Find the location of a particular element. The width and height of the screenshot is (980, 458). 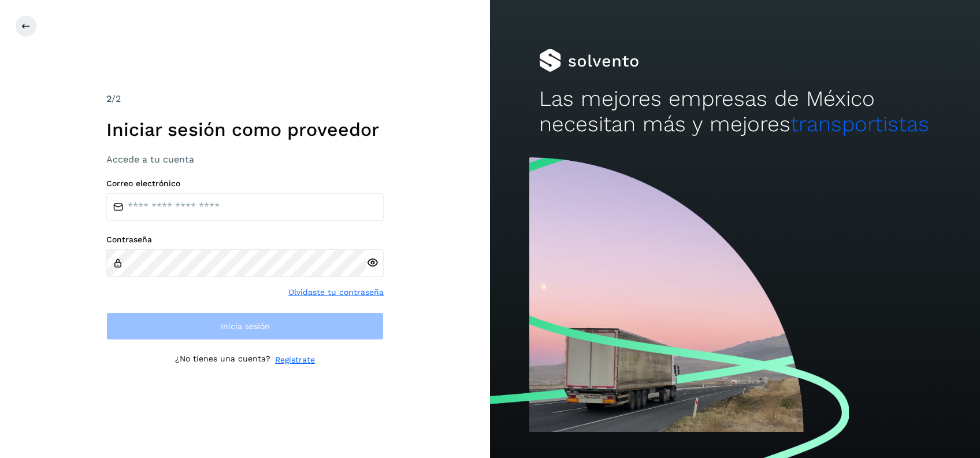

h2: Las mejores empresas de México necesitan más y mejores is located at coordinates (735, 112).